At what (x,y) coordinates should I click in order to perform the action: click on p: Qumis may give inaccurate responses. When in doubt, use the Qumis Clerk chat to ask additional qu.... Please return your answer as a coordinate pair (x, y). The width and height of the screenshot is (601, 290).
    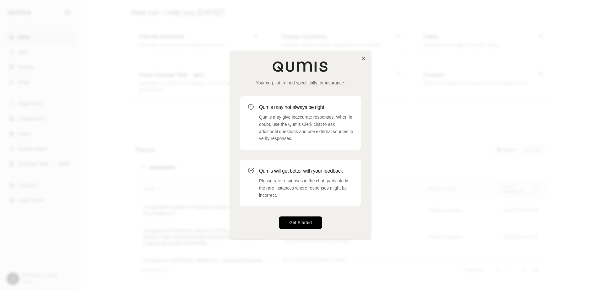
    Looking at the image, I should click on (306, 128).